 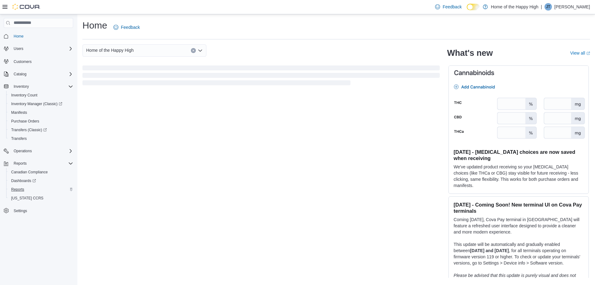 I want to click on h1: Home, so click(x=95, y=25).